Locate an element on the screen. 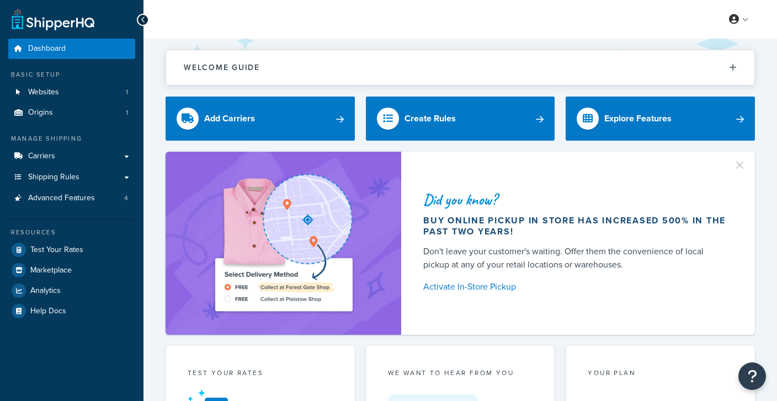 The width and height of the screenshot is (777, 401). div: Basic Setup is located at coordinates (72, 74).